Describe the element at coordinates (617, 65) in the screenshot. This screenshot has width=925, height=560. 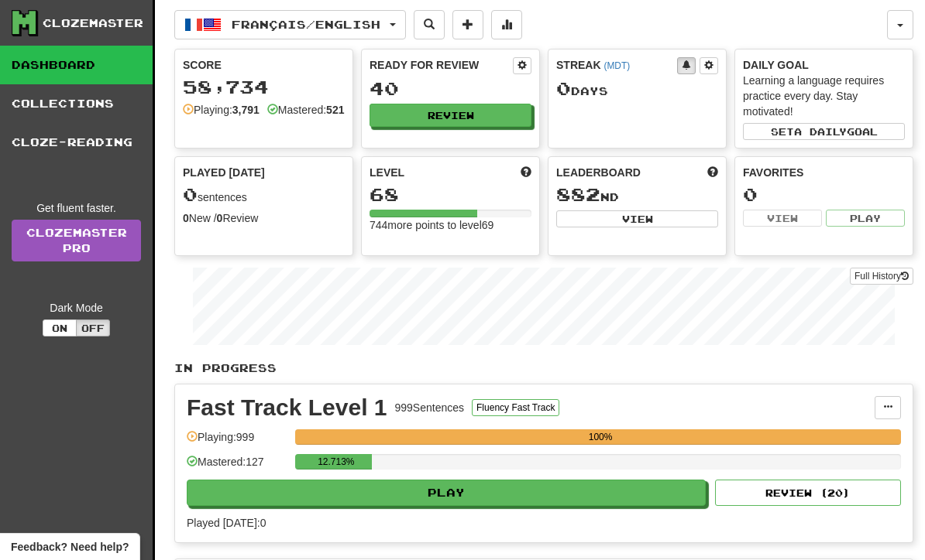
I see `div: Streak` at that location.